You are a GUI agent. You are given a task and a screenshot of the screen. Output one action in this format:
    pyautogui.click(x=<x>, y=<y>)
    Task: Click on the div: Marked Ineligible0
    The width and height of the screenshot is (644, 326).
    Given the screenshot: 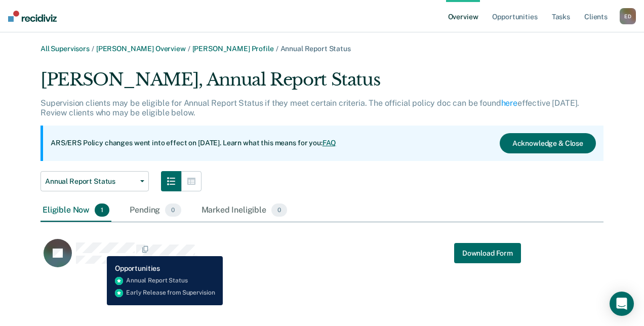 What is the action you would take?
    pyautogui.click(x=245, y=210)
    